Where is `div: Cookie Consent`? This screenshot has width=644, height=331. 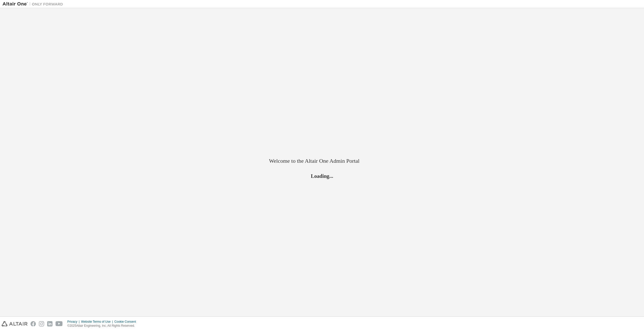 div: Cookie Consent is located at coordinates (126, 322).